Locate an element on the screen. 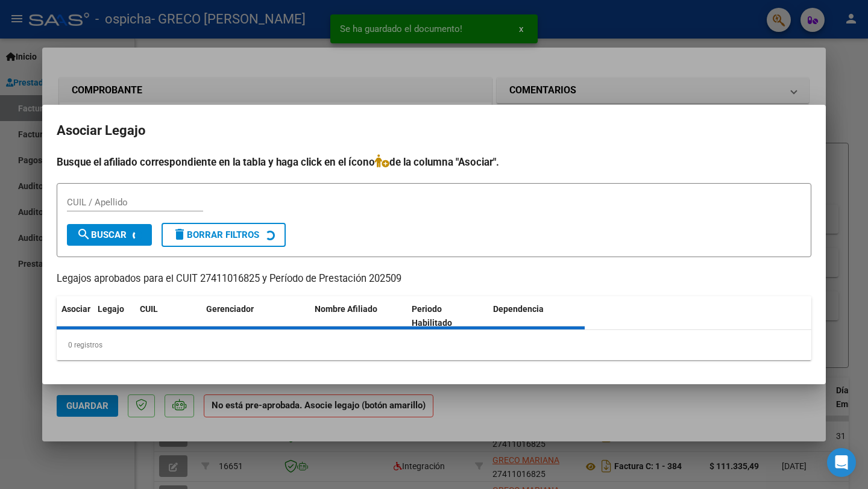 The width and height of the screenshot is (868, 489). span: Legajo is located at coordinates (111, 309).